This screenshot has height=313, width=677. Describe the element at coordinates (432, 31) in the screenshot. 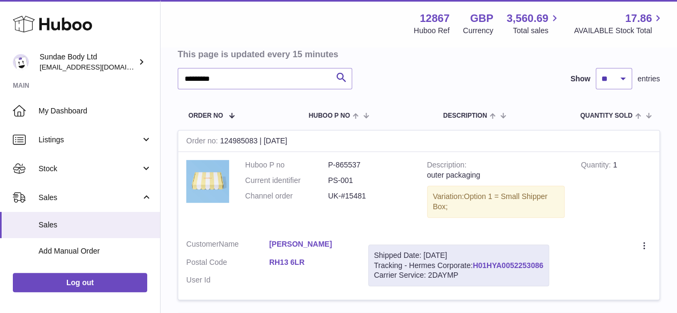

I see `div: Huboo Ref` at that location.